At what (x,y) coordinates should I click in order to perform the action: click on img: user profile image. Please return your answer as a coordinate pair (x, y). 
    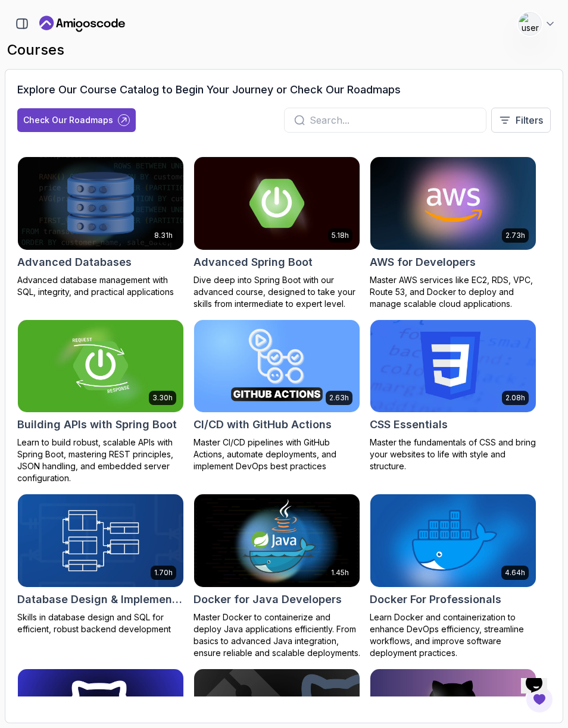
    Looking at the image, I should click on (530, 24).